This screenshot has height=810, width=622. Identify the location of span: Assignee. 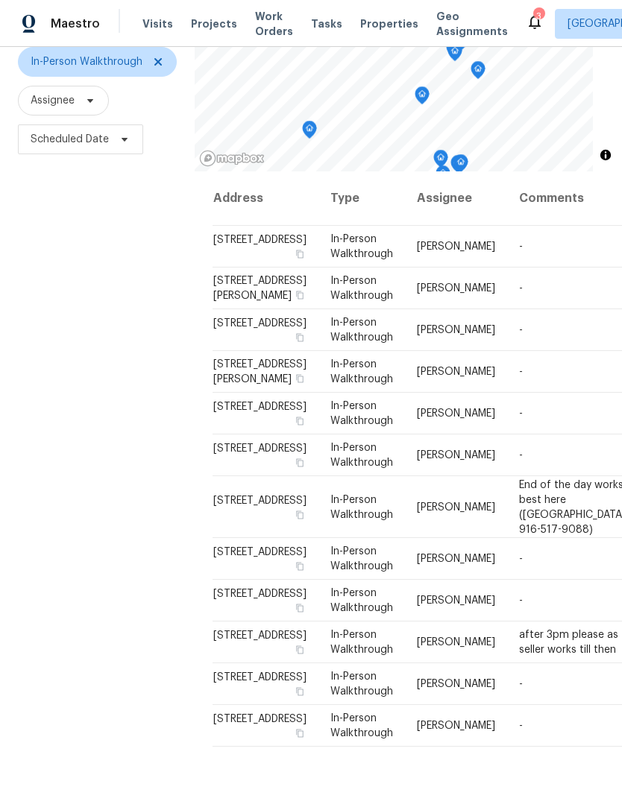
(52, 101).